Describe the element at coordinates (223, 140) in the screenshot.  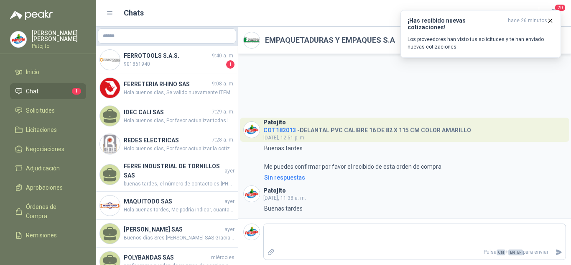
I see `span: 7:28 a. m.` at that location.